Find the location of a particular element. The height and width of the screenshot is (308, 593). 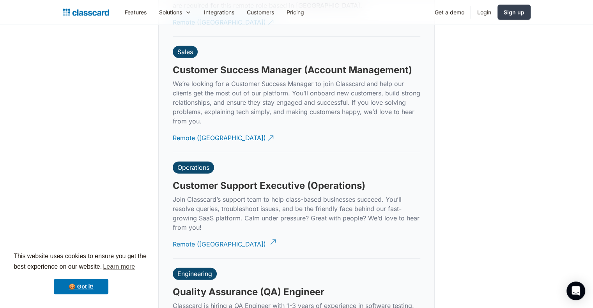

span: This website uses cookies to ensure you get the best experience on our website. is located at coordinates (81, 262).